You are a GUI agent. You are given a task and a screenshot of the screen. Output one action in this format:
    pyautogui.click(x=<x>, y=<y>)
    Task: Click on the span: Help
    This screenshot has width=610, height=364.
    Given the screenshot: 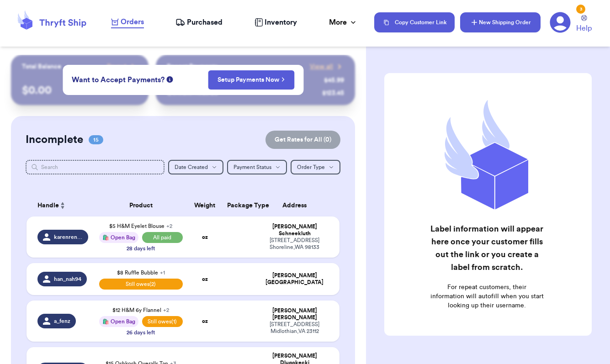 What is the action you would take?
    pyautogui.click(x=584, y=28)
    